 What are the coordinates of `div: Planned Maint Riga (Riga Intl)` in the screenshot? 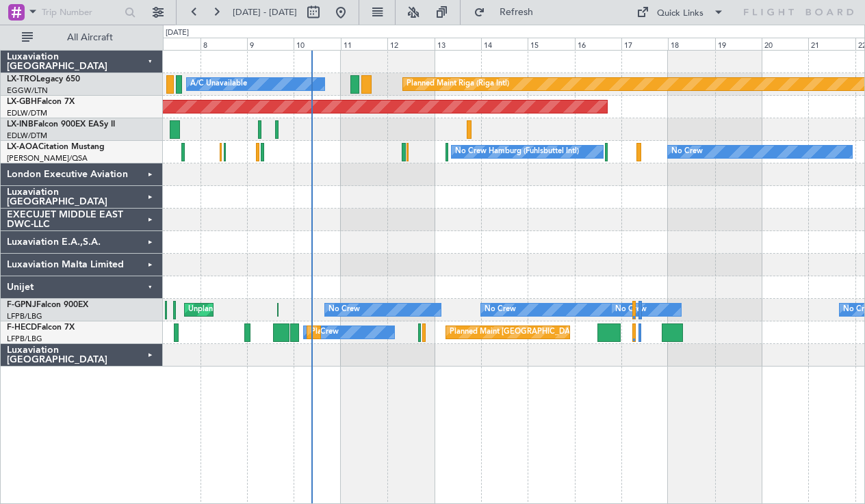 It's located at (458, 84).